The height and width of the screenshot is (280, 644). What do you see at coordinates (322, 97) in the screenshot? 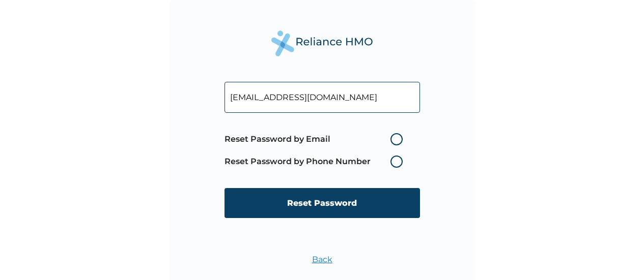
I see `input: Your Enrollee ID or Email Address` at bounding box center [322, 97].